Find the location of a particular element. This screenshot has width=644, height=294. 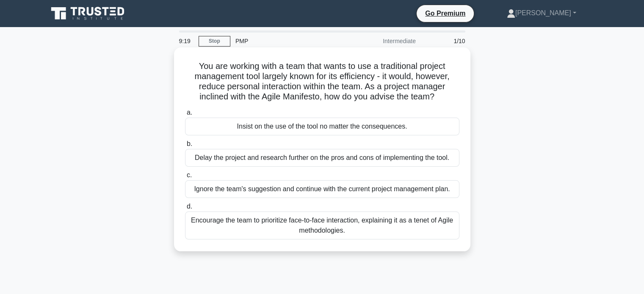

span: a. is located at coordinates (189, 112).